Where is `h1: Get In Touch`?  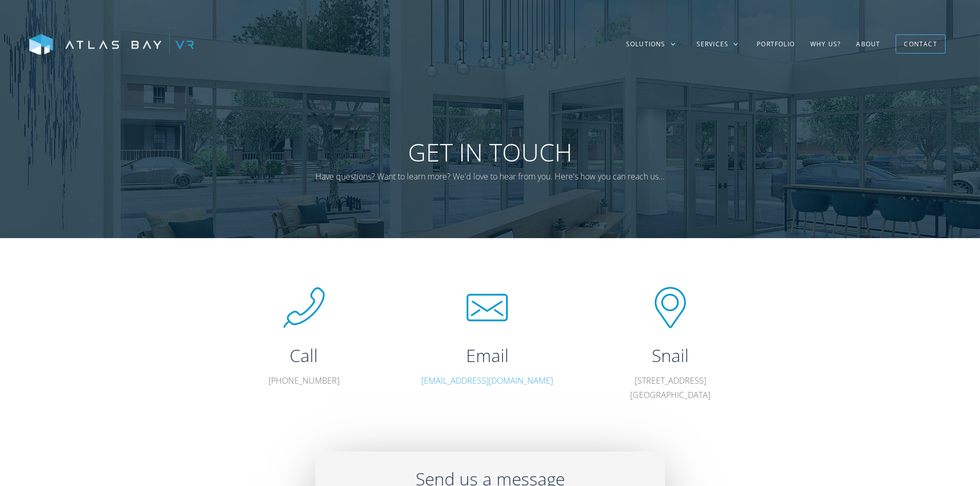
h1: Get In Touch is located at coordinates (490, 152).